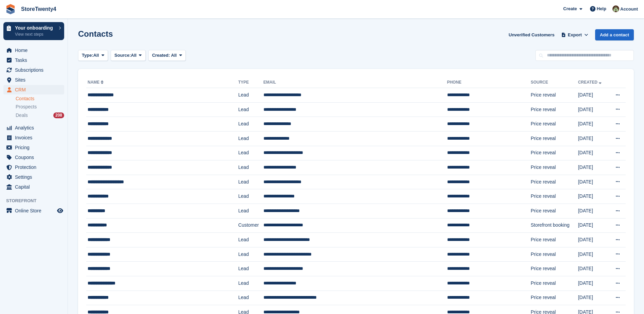 The height and width of the screenshot is (314, 644). What do you see at coordinates (34, 31) in the screenshot?
I see `a: Your onboarding View next steps` at bounding box center [34, 31].